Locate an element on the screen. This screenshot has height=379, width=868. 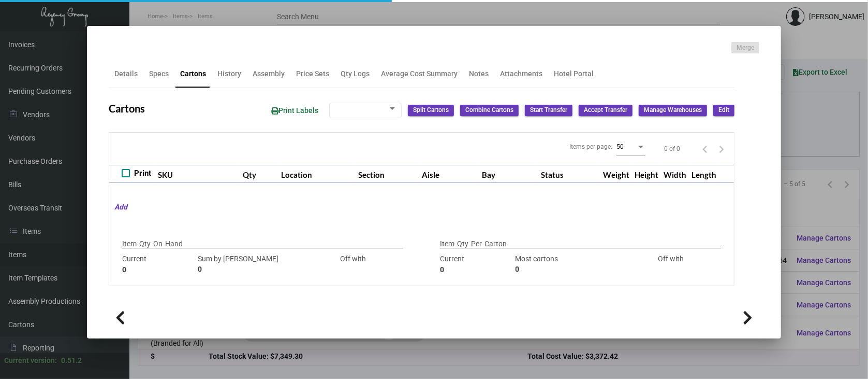
span: Start Transfer is located at coordinates (549, 110).